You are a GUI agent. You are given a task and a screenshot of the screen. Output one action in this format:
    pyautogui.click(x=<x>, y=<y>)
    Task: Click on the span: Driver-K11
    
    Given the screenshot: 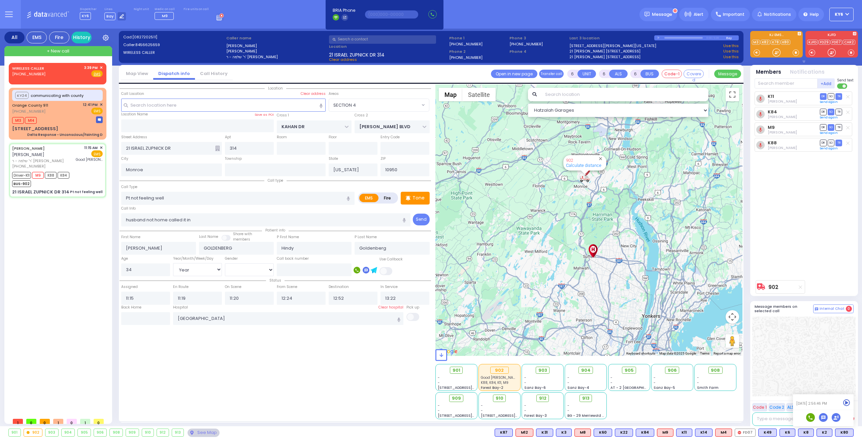 What is the action you would take?
    pyautogui.click(x=22, y=175)
    